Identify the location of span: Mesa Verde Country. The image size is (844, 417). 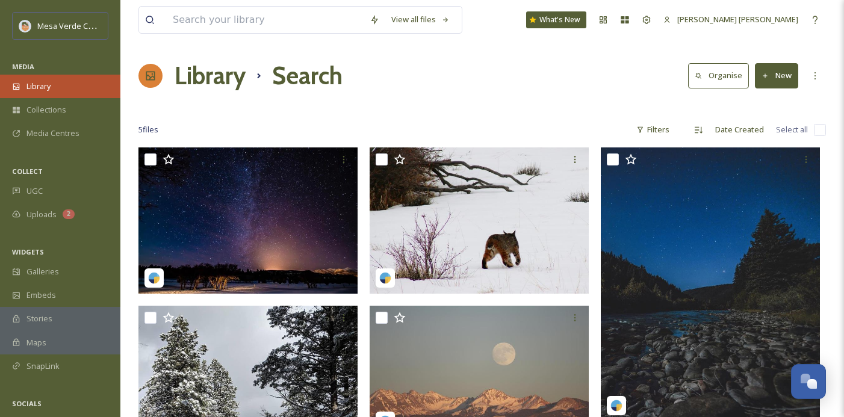
(74, 25).